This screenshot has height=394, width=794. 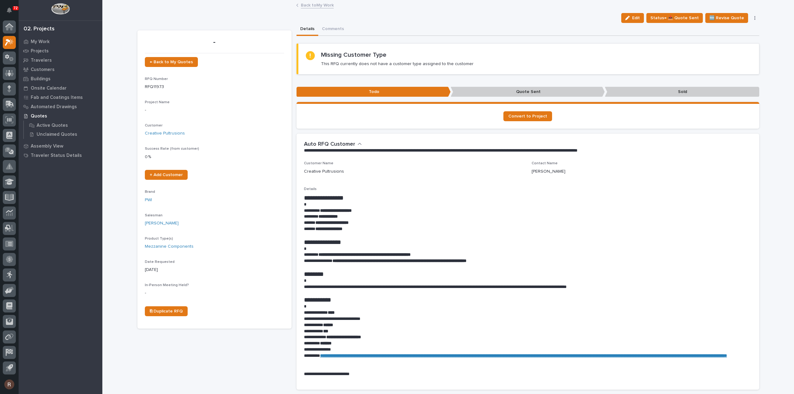 What do you see at coordinates (40, 51) in the screenshot?
I see `p: Projects` at bounding box center [40, 51].